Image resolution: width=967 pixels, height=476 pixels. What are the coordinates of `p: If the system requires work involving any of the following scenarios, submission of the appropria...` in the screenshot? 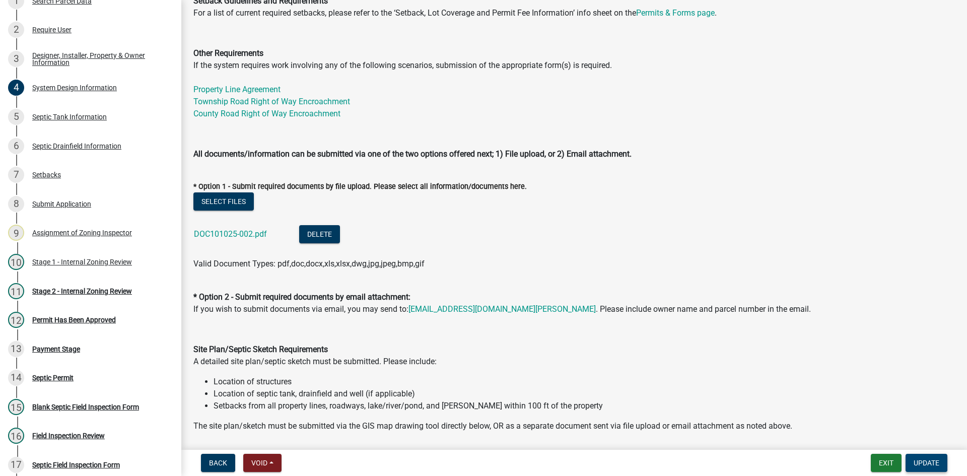 It's located at (574, 84).